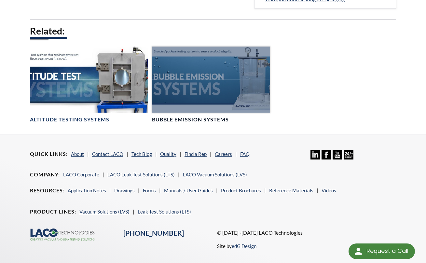  Describe the element at coordinates (89, 85) in the screenshot. I see `a: Altitutude Test Systems headerAltitude Testing Systems` at that location.